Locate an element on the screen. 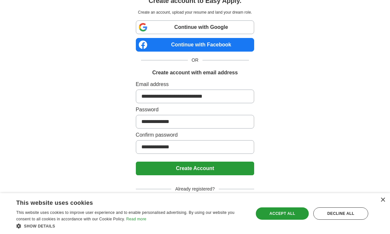 The image size is (390, 234). a: Read more, opens a new window is located at coordinates (136, 220).